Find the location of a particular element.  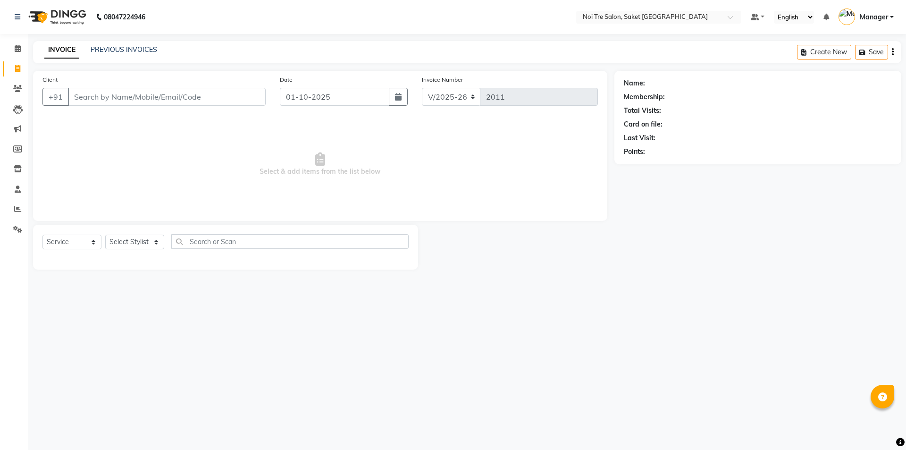

button: Save is located at coordinates (871, 52).